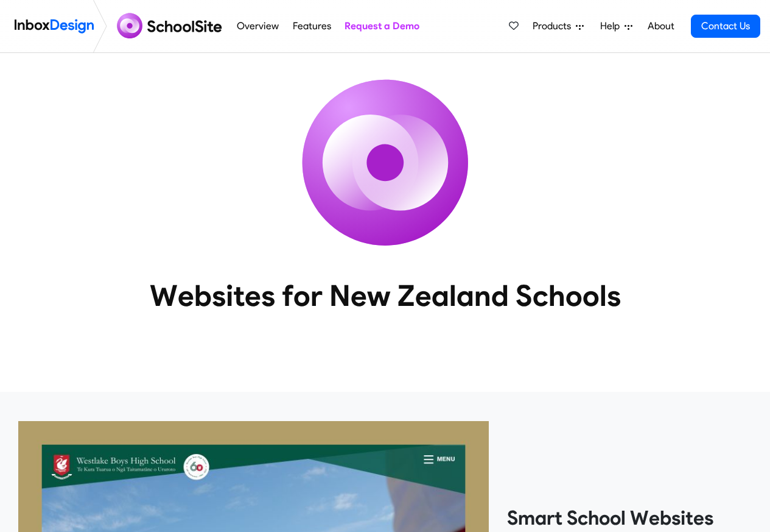  Describe the element at coordinates (385, 162) in the screenshot. I see `img: icon_schoolsite.svg` at that location.